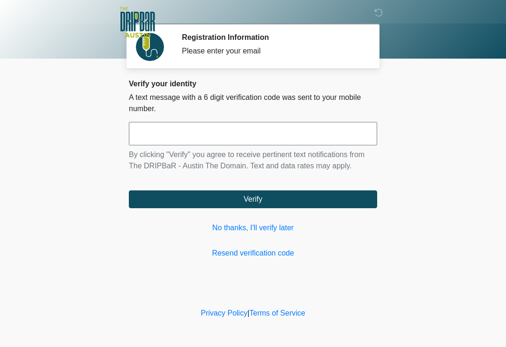  I want to click on img: Agent Avatar, so click(150, 47).